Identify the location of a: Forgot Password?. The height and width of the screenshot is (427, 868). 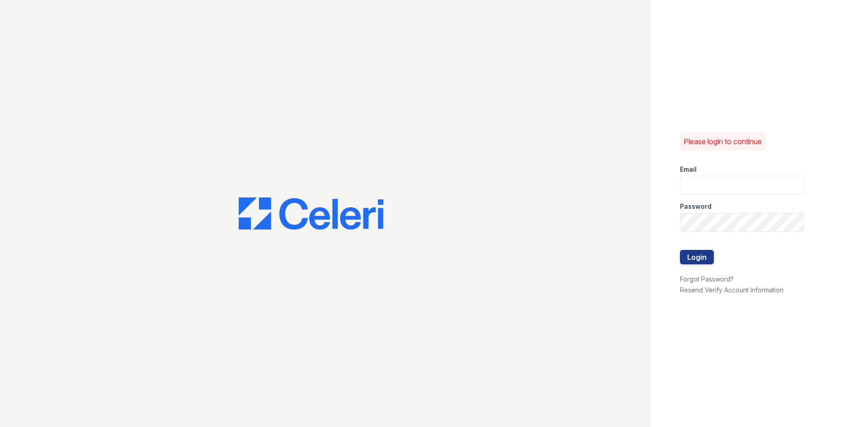
(706, 279).